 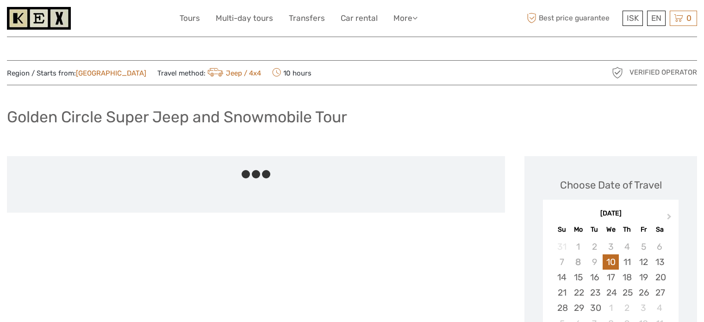 I want to click on div: Not available Wednesday, September 3rd, 2025, so click(x=610, y=246).